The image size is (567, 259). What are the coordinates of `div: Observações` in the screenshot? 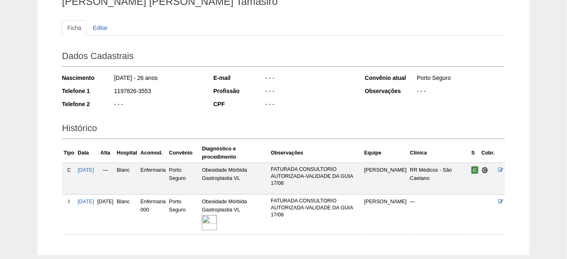 It's located at (390, 91).